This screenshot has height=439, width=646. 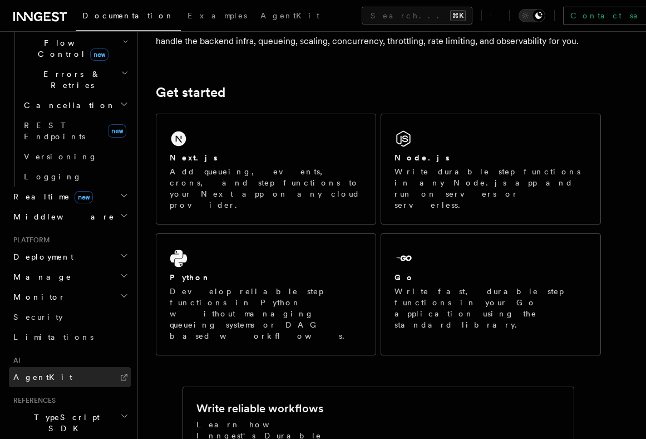 What do you see at coordinates (491, 188) in the screenshot?
I see `p: Write durable step functions in any Node.js app and run on servers or serverless.` at bounding box center [491, 188].